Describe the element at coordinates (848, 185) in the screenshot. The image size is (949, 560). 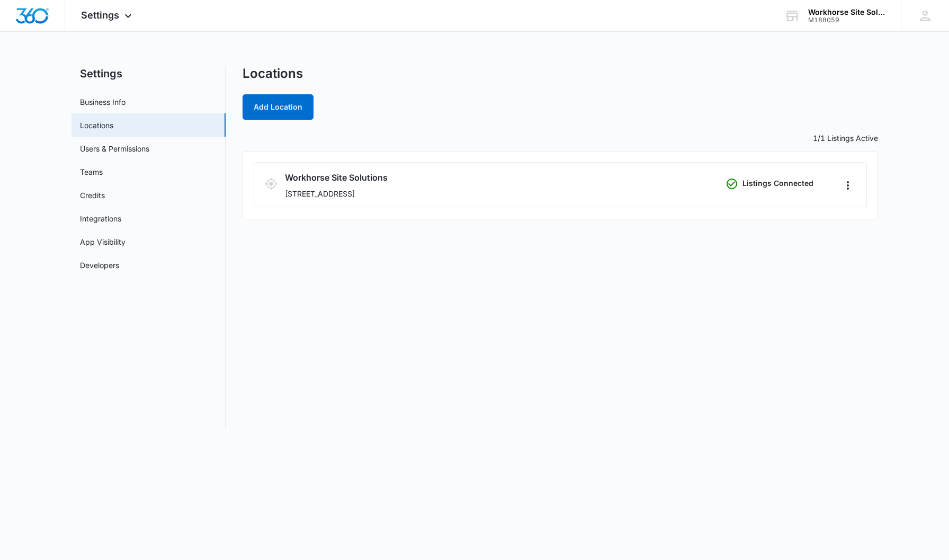
I see `button: Actions` at that location.